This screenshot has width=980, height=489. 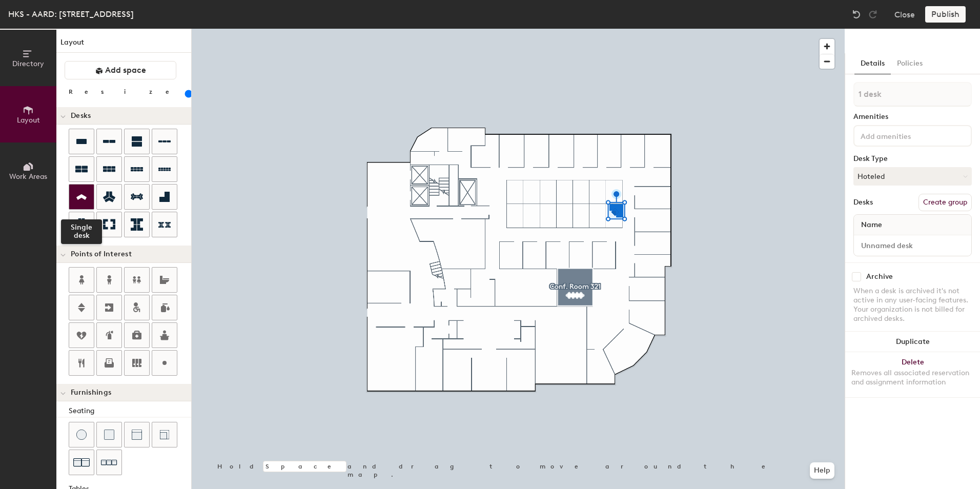 I want to click on button: Policies, so click(x=910, y=64).